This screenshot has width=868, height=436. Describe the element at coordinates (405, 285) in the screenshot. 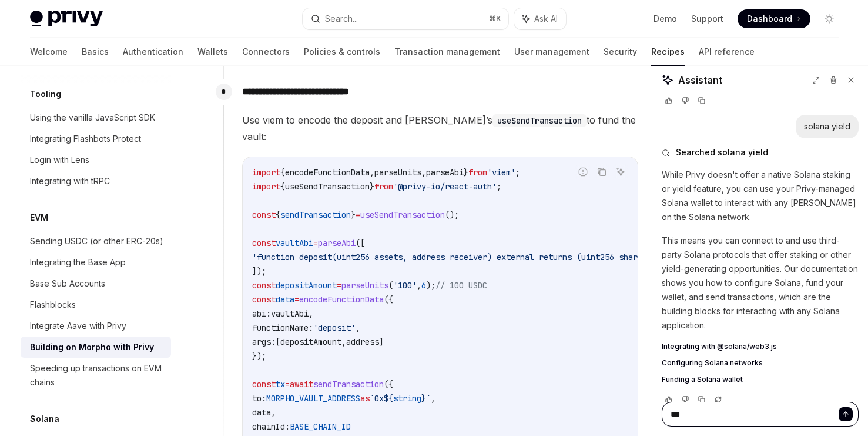

I see `span: '100'` at that location.